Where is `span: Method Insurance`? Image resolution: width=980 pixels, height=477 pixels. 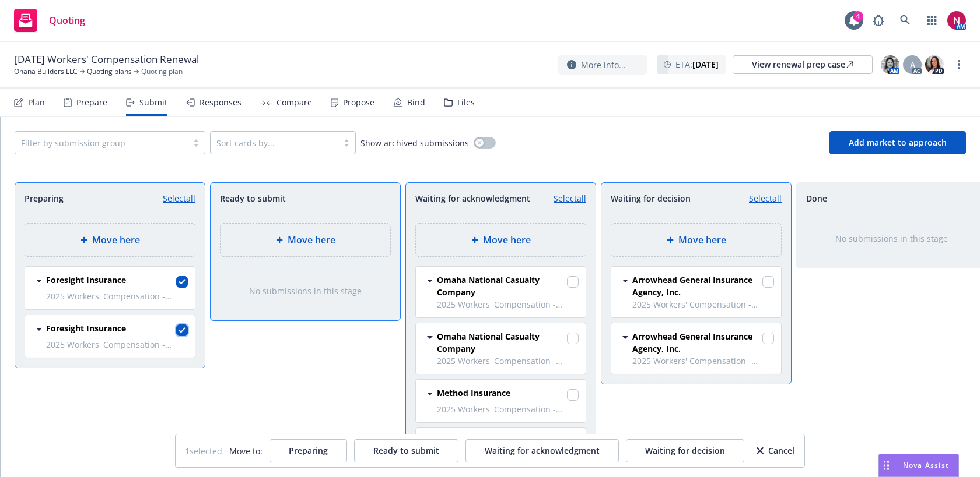 span: Method Insurance is located at coordinates (474, 393).